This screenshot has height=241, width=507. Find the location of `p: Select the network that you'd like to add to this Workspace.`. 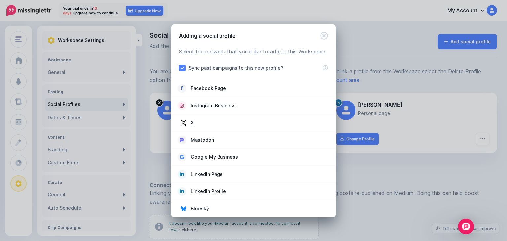

p: Select the network that you'd like to add to this Workspace. is located at coordinates (253, 52).